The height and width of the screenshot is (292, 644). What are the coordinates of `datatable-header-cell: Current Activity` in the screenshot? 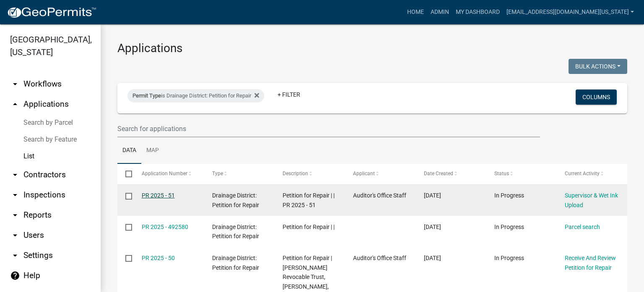 It's located at (592, 174).